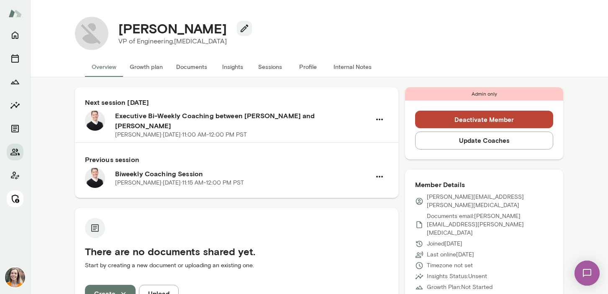 This screenshot has height=294, width=608. Describe the element at coordinates (104, 67) in the screenshot. I see `button: Overview` at that location.